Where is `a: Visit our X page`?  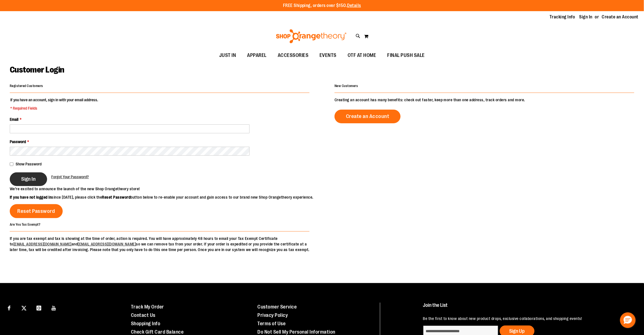 a: Visit our X page is located at coordinates (24, 307).